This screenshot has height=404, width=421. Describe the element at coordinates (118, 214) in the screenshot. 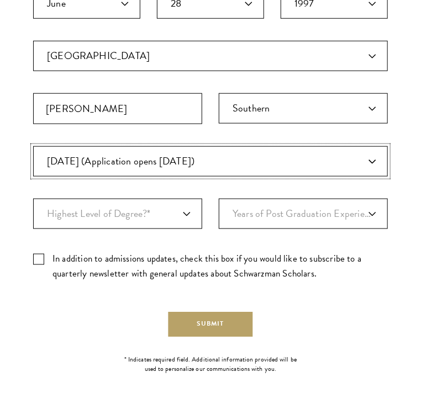

I see `div: Highest Level of Degree?*` at that location.